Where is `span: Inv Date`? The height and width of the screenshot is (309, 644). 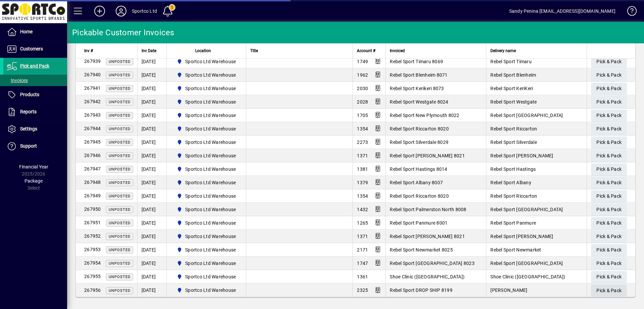
span: Inv Date is located at coordinates (149, 51).